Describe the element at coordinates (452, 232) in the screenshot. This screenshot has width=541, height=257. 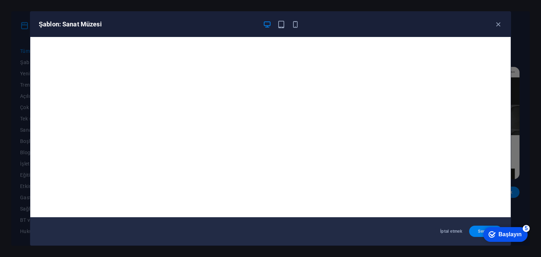
I see `button: İptal etmek` at that location.